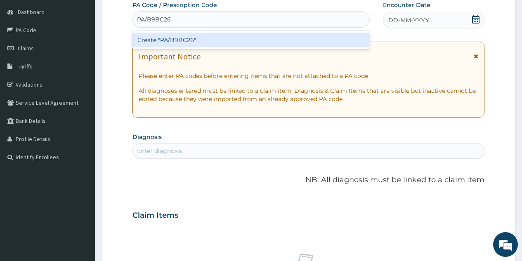 The image size is (522, 261). Describe the element at coordinates (31, 12) in the screenshot. I see `span: Dashboard` at that location.